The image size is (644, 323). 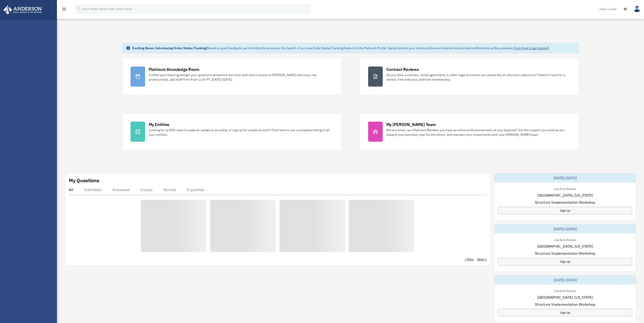 I want to click on a: menu, so click(x=64, y=10).